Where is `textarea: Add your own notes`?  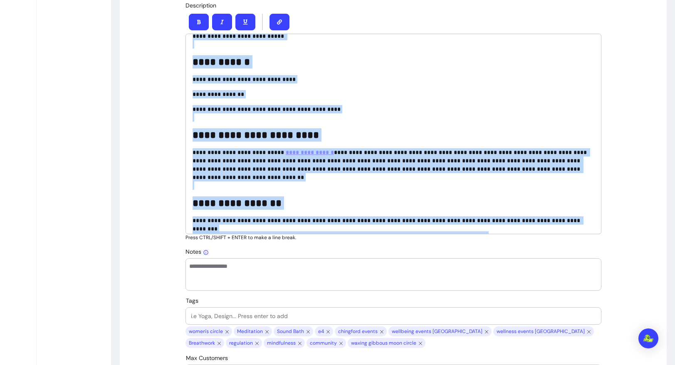 textarea: Add your own notes is located at coordinates (393, 275).